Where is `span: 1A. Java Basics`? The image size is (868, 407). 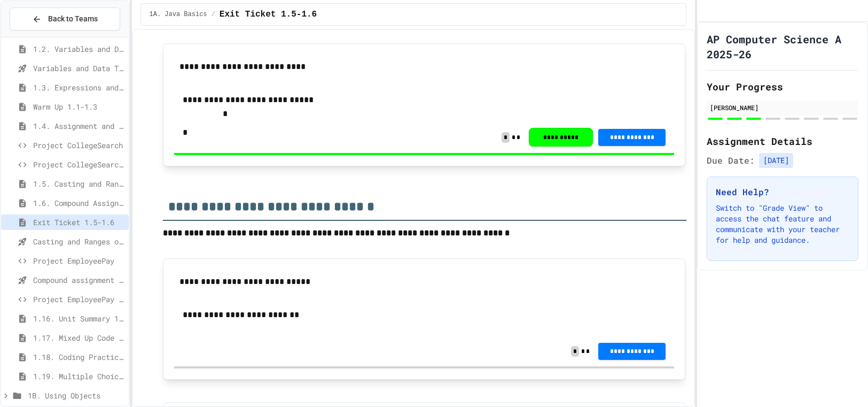
span: 1A. Java Basics is located at coordinates (178, 14).